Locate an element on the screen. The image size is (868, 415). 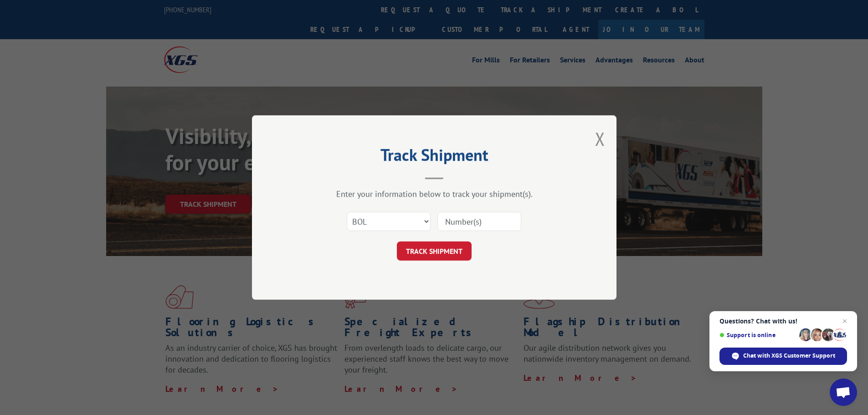
span: Support is online is located at coordinates (757, 335).